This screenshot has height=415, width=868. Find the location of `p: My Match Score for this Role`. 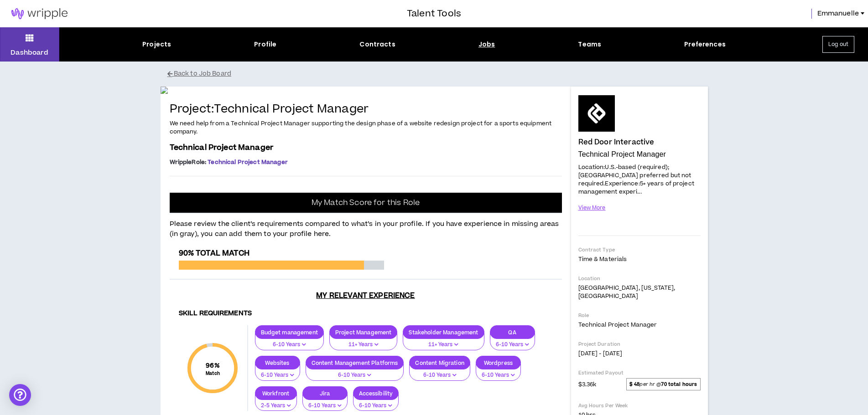

p: My Match Score for this Role is located at coordinates (365, 203).